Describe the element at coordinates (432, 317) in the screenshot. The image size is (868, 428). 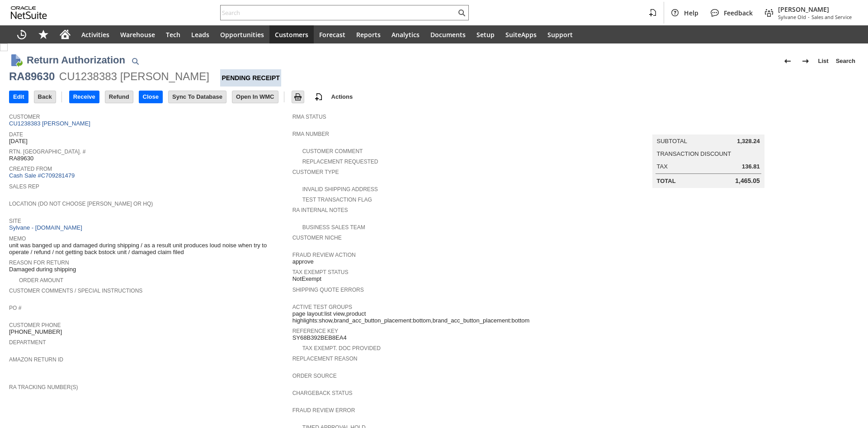
I see `span: page layout:list view,product highlights:show,brand_acc_button_placement:bottom,brand_acc_button_...` at that location.